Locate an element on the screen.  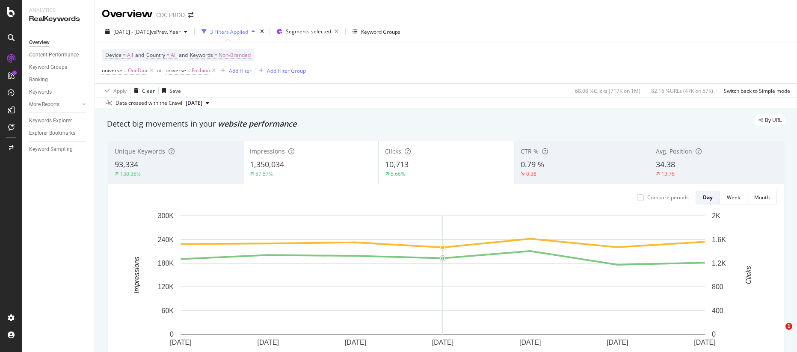
span: 1,350,034 is located at coordinates (267, 164).